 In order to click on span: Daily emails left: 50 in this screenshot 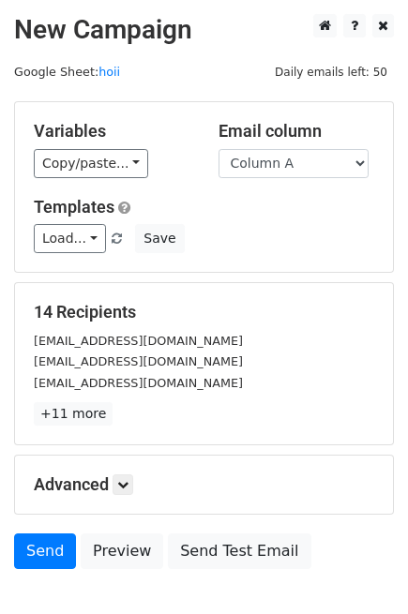, I will do `click(331, 72)`.